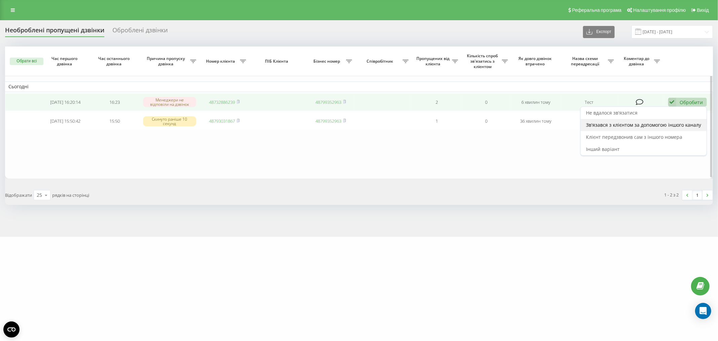 This screenshot has width=718, height=341. Describe the element at coordinates (140, 32) in the screenshot. I see `div: Оброблені дзвінки` at that location.